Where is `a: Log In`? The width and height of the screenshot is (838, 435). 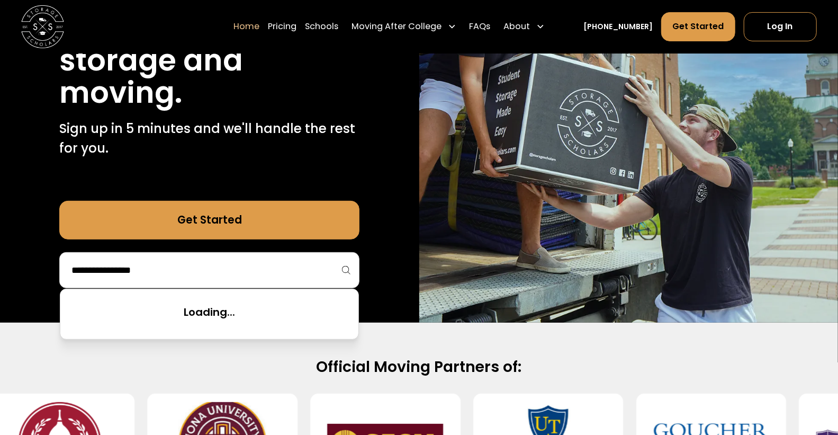 a: Log In is located at coordinates (780, 26).